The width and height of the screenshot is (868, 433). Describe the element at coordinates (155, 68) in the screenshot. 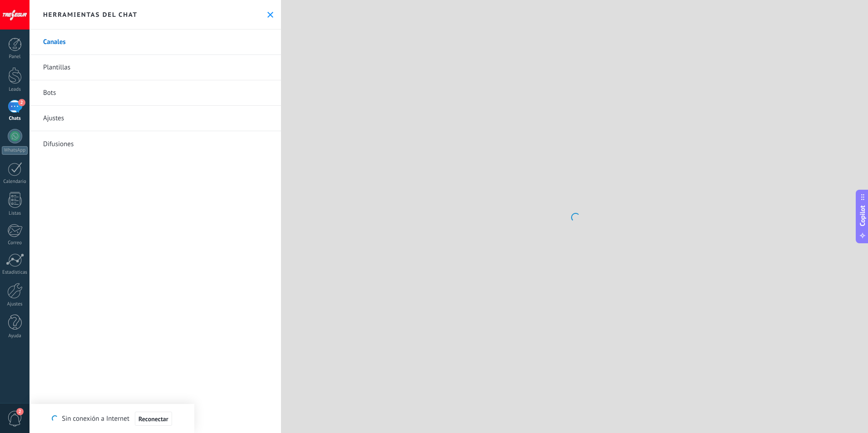

I see `a: Plantillas` at that location.